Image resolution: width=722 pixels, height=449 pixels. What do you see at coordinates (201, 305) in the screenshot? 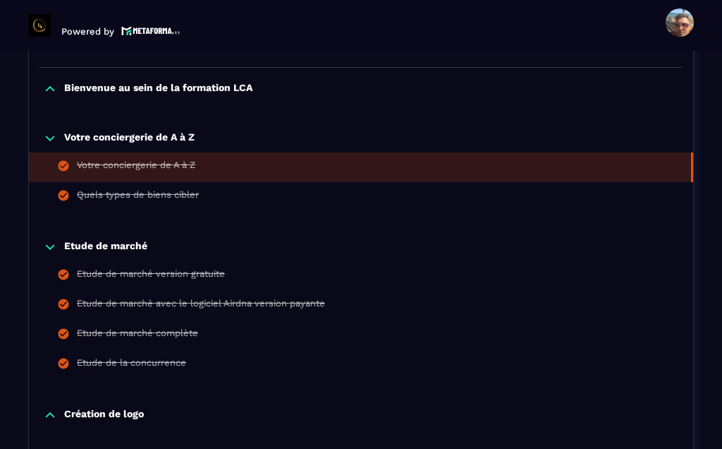
I see `div: Etude de marché avec le logiciel Airdna version payante` at bounding box center [201, 305].